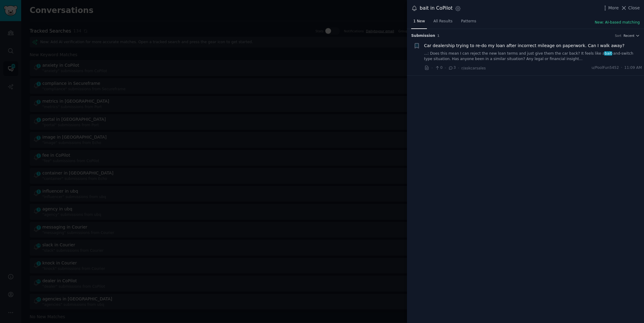 Image resolution: width=644 pixels, height=323 pixels. I want to click on a: ...: Does this mean I can reject the new loan terms and just give them the car back? It feels lik..., so click(533, 56).